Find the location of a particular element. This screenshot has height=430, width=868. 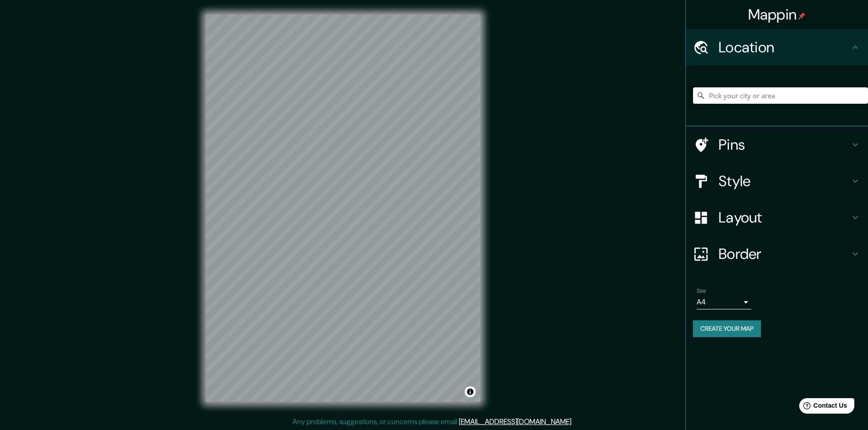

h4: Pins is located at coordinates (784, 145).